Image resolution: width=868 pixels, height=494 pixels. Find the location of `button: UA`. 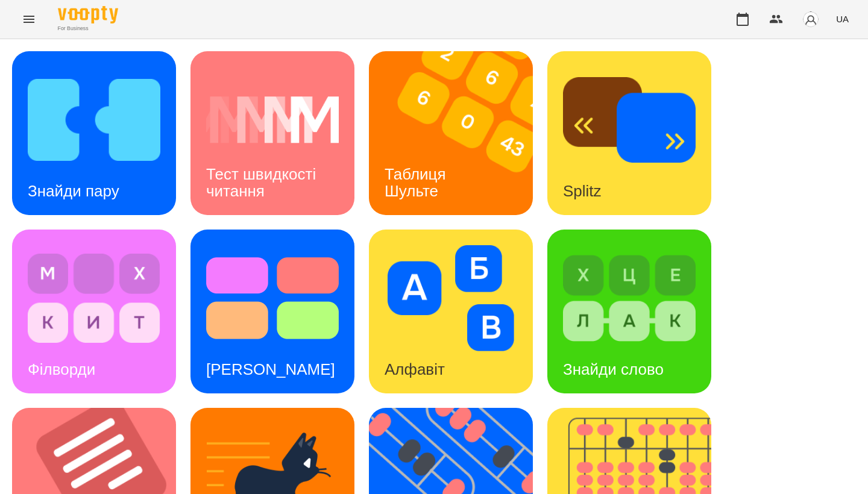

button: UA is located at coordinates (842, 19).